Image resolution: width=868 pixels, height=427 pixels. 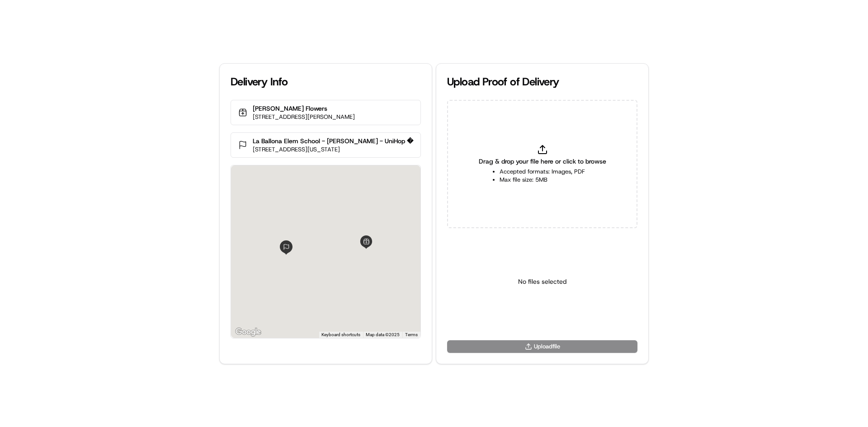 What do you see at coordinates (341, 335) in the screenshot?
I see `button: Keyboard shortcuts` at bounding box center [341, 335].